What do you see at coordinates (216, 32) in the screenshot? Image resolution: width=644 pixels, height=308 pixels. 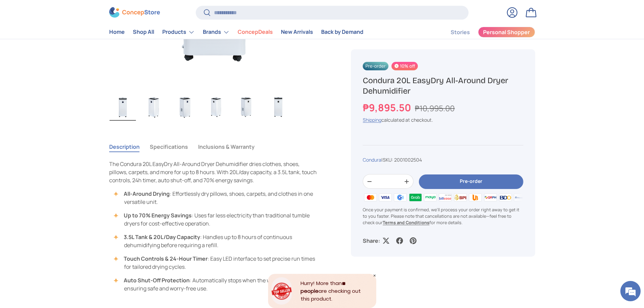 I see `summary: Brands` at bounding box center [216, 32].